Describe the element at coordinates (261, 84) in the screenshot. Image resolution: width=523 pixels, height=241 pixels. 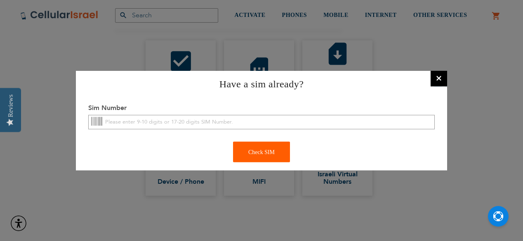
I see `h2: Have a sim already?` at that location.